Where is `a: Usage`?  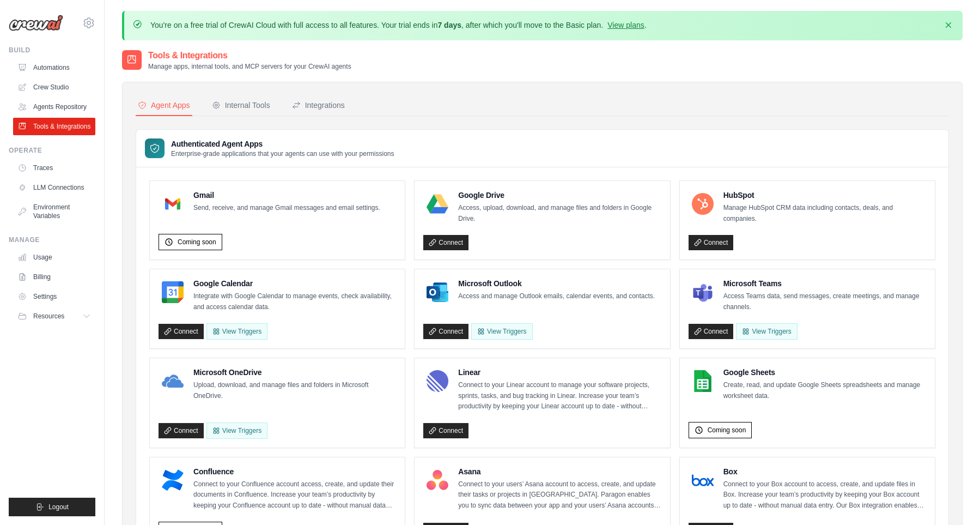 a: Usage is located at coordinates (54, 258).